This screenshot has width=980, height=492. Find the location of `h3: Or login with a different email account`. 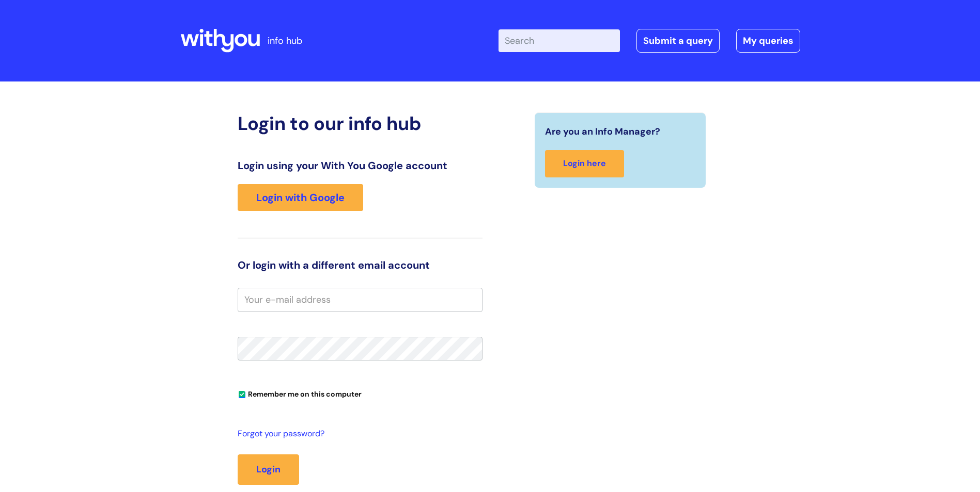

h3: Or login with a different email account is located at coordinates (360, 266).